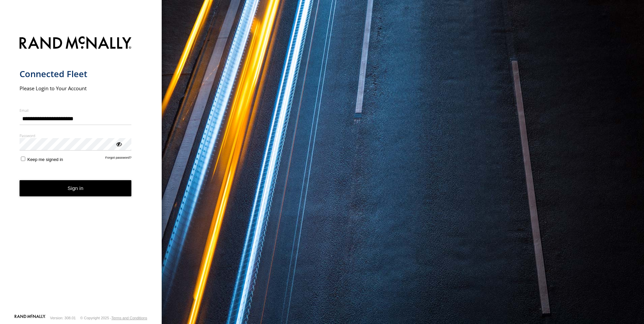 This screenshot has height=324, width=644. Describe the element at coordinates (76, 74) in the screenshot. I see `h1: Connected Fleet` at that location.